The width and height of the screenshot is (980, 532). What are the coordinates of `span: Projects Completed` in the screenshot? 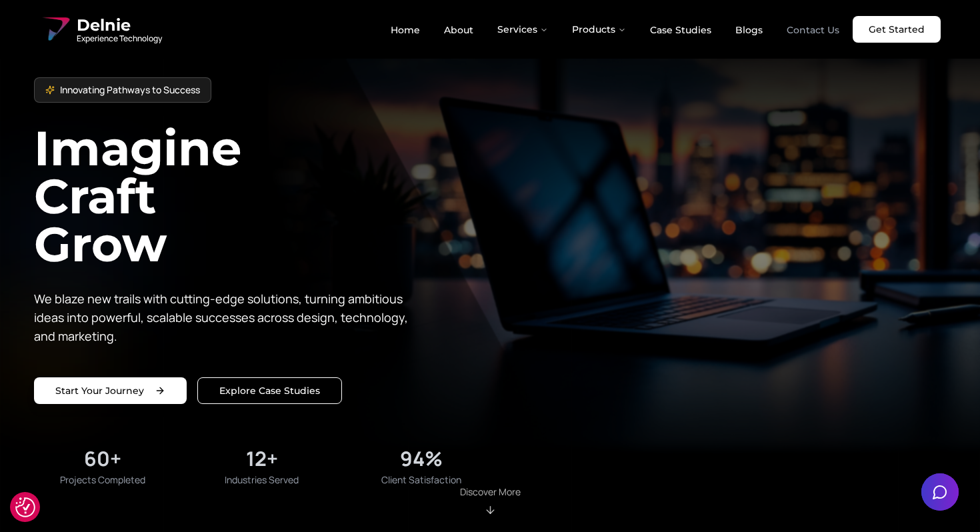 It's located at (102, 480).